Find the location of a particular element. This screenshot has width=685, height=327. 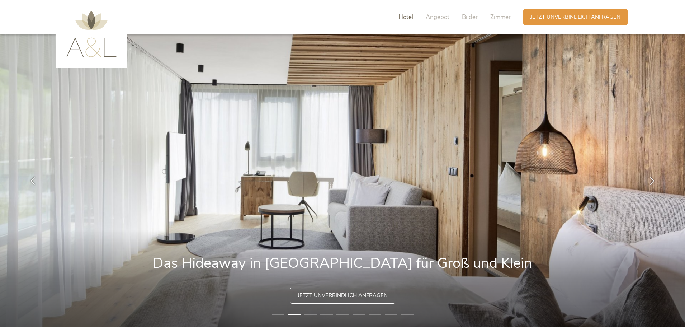

span: Angebot is located at coordinates (438, 17).